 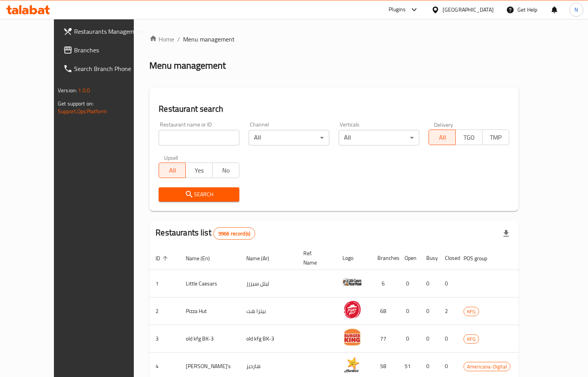 I want to click on span: Name (En), so click(x=203, y=258).